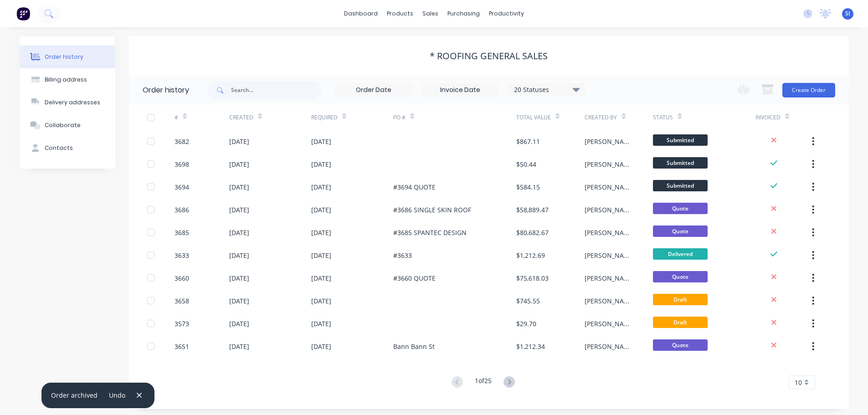 This screenshot has width=868, height=415. I want to click on div: $75,618.03, so click(532, 278).